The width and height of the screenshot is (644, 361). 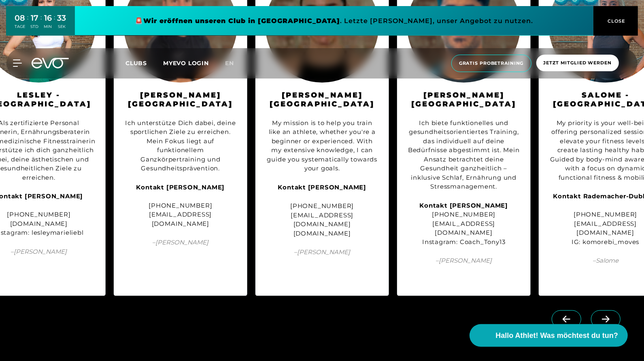 What do you see at coordinates (234, 63) in the screenshot?
I see `a: en` at bounding box center [234, 63].